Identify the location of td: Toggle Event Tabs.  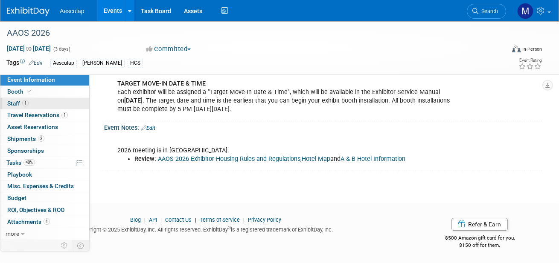
(81, 246).